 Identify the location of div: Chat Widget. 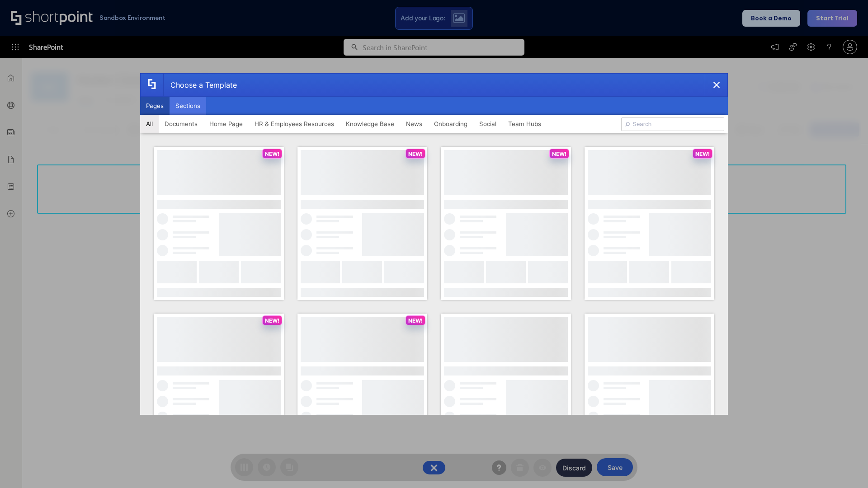
(787, 436).